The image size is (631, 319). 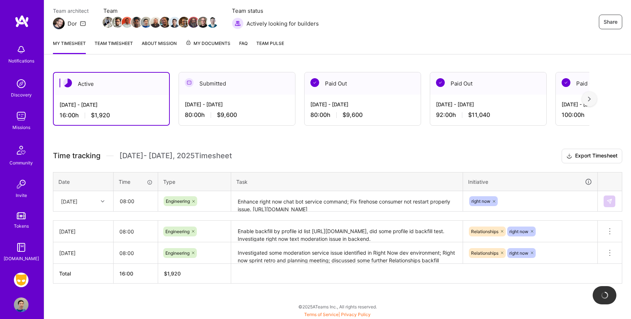 I want to click on a: User Avatar, so click(x=21, y=304).